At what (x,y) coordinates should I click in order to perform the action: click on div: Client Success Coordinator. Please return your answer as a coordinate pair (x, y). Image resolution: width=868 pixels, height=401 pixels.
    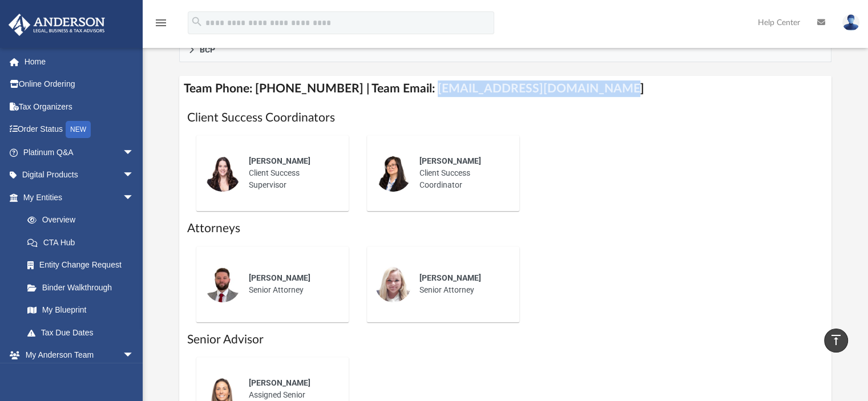
    Looking at the image, I should click on (461, 173).